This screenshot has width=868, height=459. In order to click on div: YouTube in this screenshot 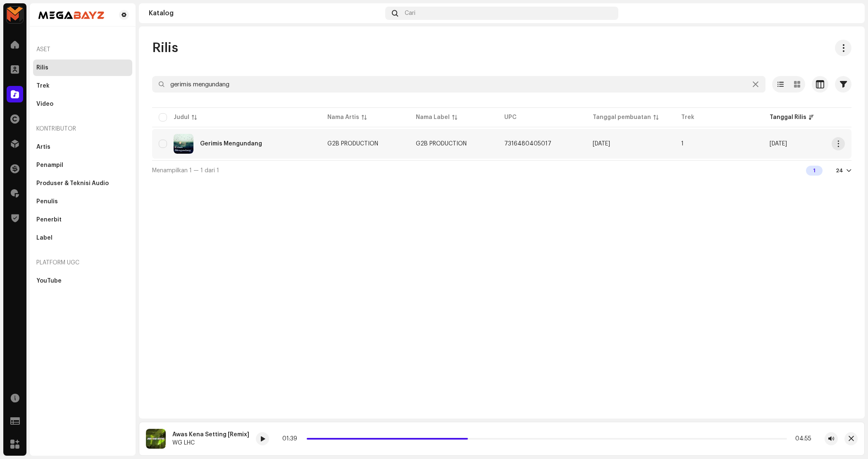, I will do `click(49, 281)`.